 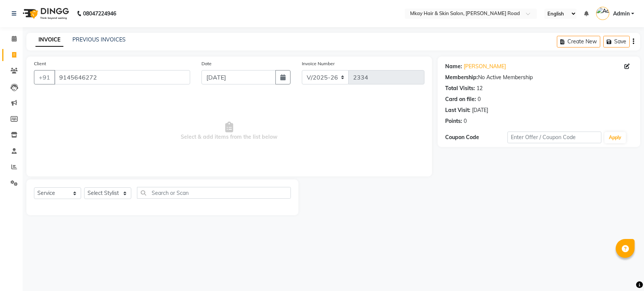 I want to click on div: Name:, so click(x=454, y=67).